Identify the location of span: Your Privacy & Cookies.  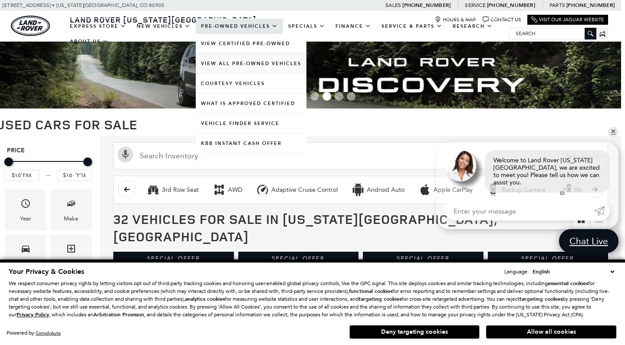
(46, 272).